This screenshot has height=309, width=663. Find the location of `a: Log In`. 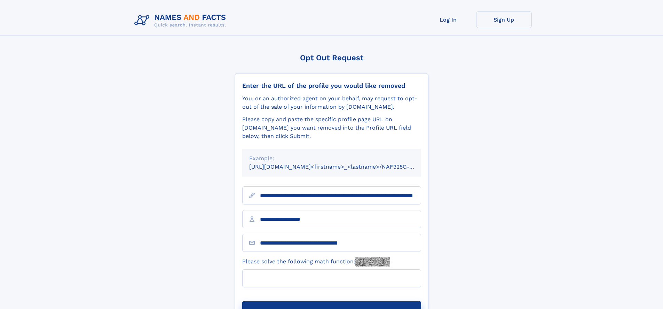

a: Log In is located at coordinates (448, 19).